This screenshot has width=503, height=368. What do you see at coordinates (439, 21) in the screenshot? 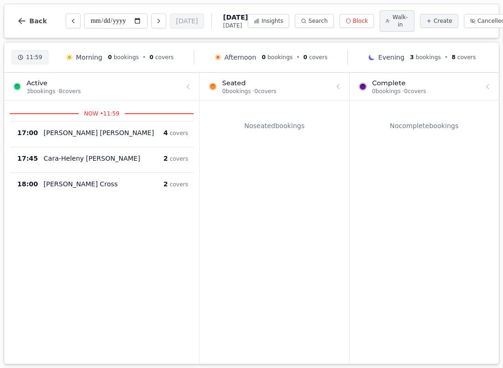
I see `button: Create` at bounding box center [439, 21].